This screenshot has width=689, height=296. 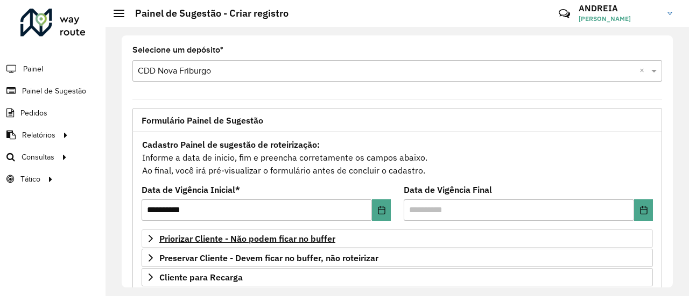 I want to click on span: Preservar Cliente - Devem ficar no buffer, não roteirizar, so click(x=268, y=258).